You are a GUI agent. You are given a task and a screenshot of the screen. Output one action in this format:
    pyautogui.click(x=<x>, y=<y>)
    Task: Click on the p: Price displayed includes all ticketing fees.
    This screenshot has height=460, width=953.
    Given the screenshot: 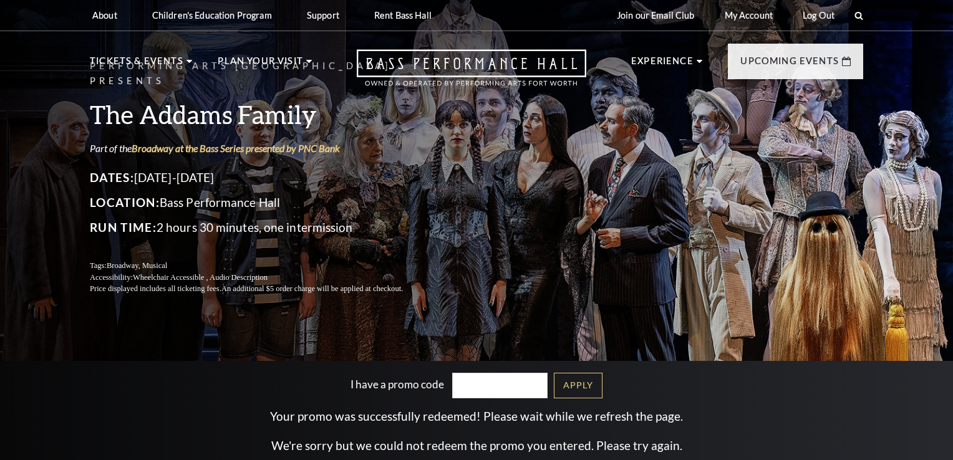 What is the action you would take?
    pyautogui.click(x=261, y=289)
    